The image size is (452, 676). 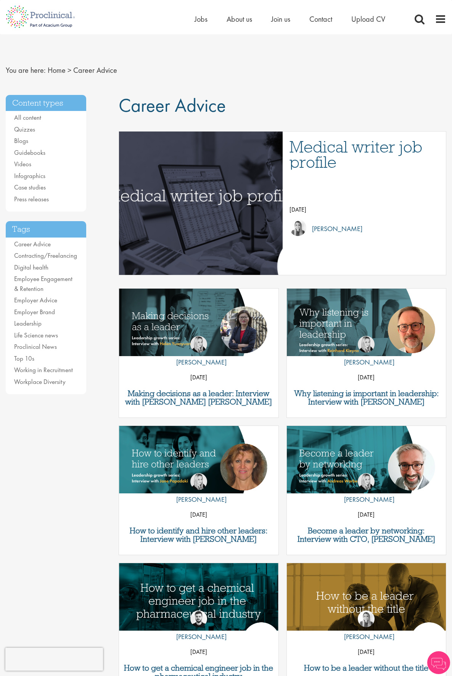 What do you see at coordinates (198, 330) in the screenshot?
I see `img: Decisions in leadership with Helen Yuanyuan Cao` at bounding box center [198, 330].